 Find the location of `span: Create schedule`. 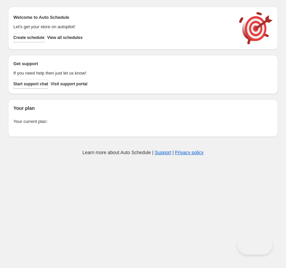

span: Create schedule is located at coordinates (29, 38).